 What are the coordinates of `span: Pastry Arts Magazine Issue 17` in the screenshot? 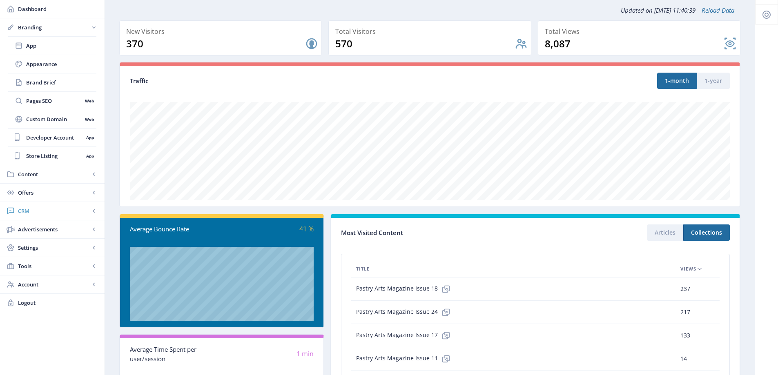 It's located at (405, 336).